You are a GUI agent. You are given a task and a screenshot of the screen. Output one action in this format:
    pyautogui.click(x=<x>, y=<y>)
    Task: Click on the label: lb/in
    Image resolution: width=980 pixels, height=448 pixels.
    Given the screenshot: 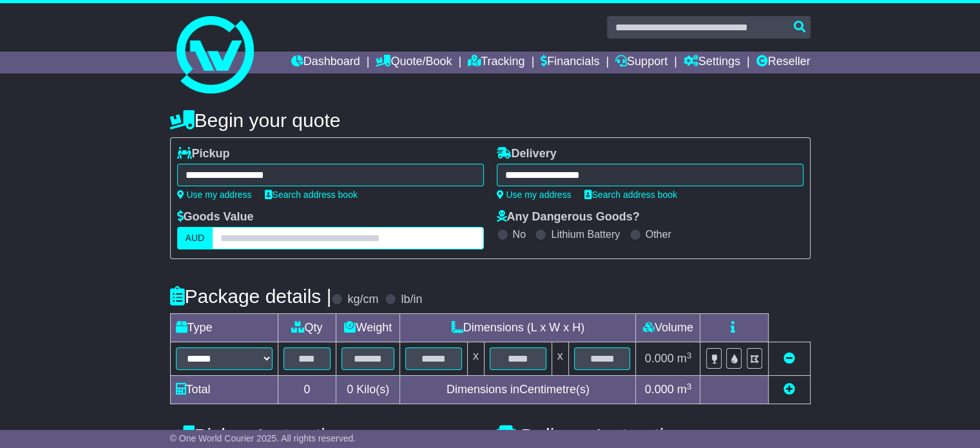 What is the action you would take?
    pyautogui.click(x=411, y=300)
    